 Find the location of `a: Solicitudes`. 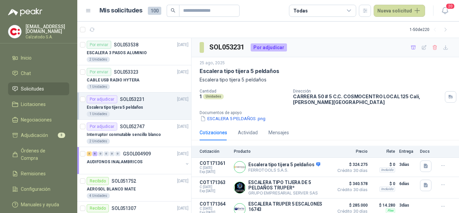

a: Solicitudes is located at coordinates (39, 89).